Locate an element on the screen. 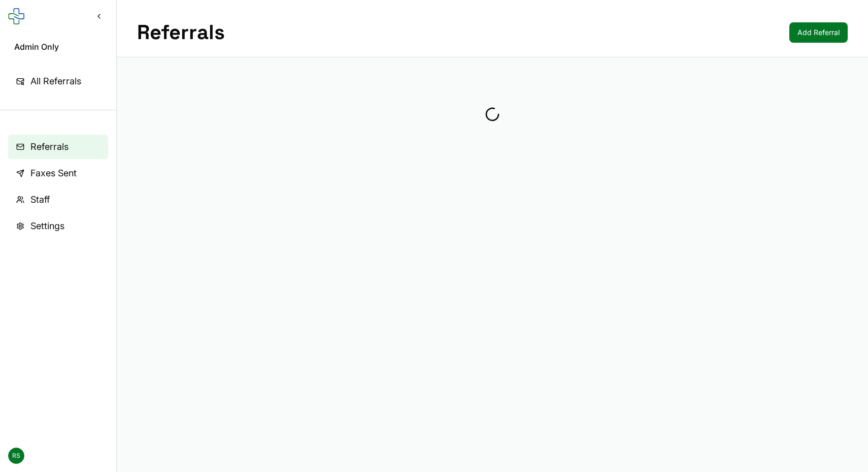  button: Collapse sidebar is located at coordinates (99, 16).